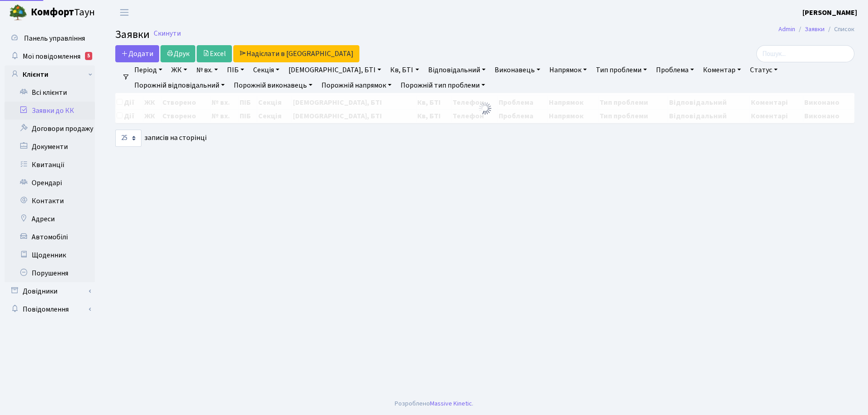  What do you see at coordinates (179, 85) in the screenshot?
I see `a: Порожній відповідальний` at bounding box center [179, 85].